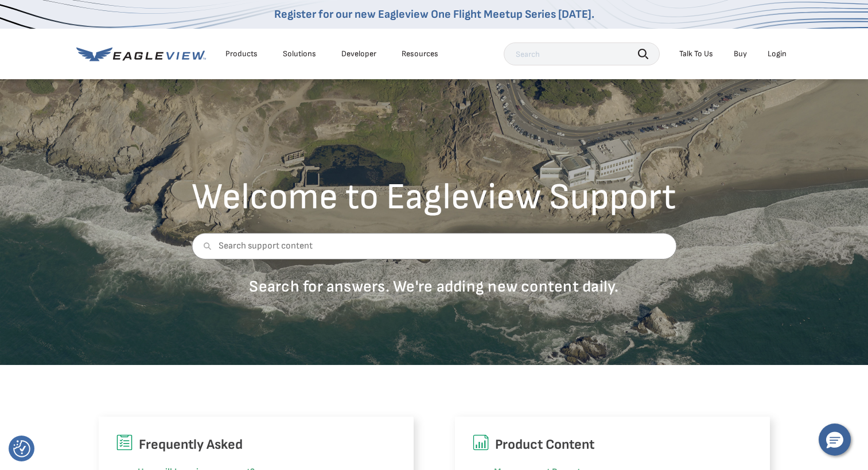 The image size is (868, 470). I want to click on div: Talk To Us, so click(696, 54).